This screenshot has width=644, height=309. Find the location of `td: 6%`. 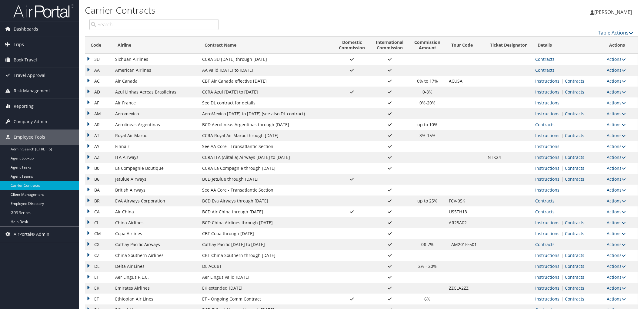

td: 6% is located at coordinates (427, 299).